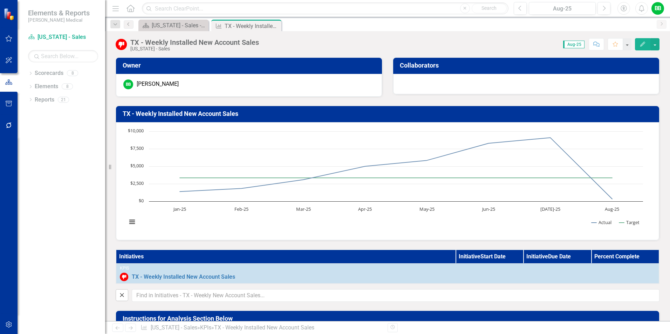 The width and height of the screenshot is (670, 334). I want to click on text: Jun-25, so click(488, 209).